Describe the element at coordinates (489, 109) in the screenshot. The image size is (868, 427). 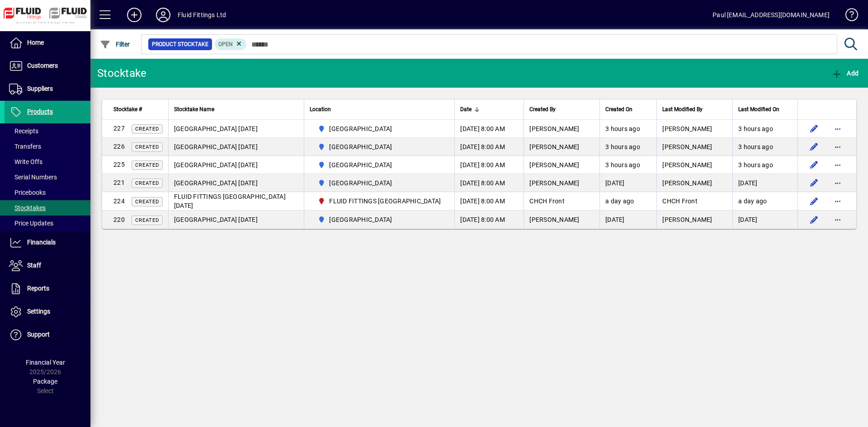
I see `div: Date` at that location.